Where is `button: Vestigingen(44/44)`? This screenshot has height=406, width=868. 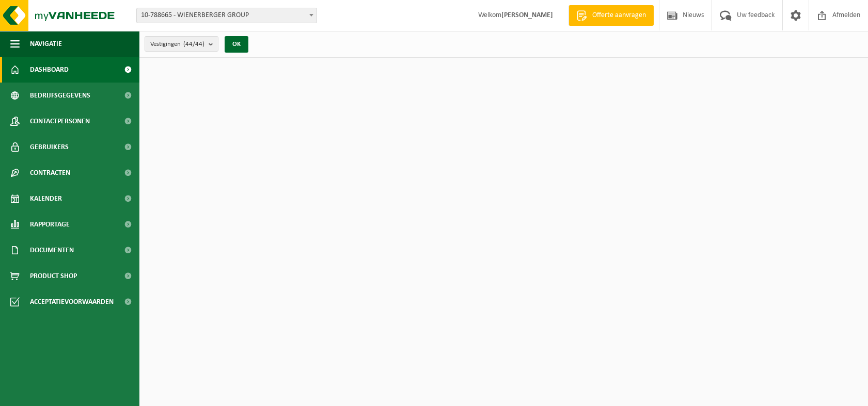
button: Vestigingen(44/44) is located at coordinates (181, 44).